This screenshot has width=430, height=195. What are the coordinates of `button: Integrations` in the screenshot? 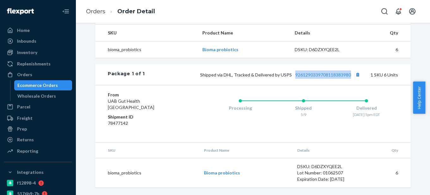 It's located at (38, 172).